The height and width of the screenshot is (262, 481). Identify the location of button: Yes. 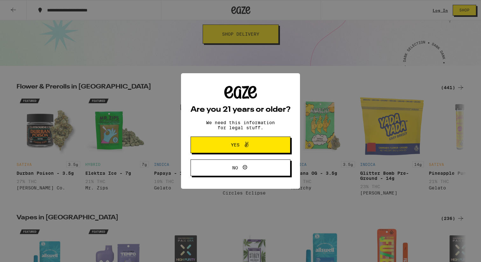
(240, 145).